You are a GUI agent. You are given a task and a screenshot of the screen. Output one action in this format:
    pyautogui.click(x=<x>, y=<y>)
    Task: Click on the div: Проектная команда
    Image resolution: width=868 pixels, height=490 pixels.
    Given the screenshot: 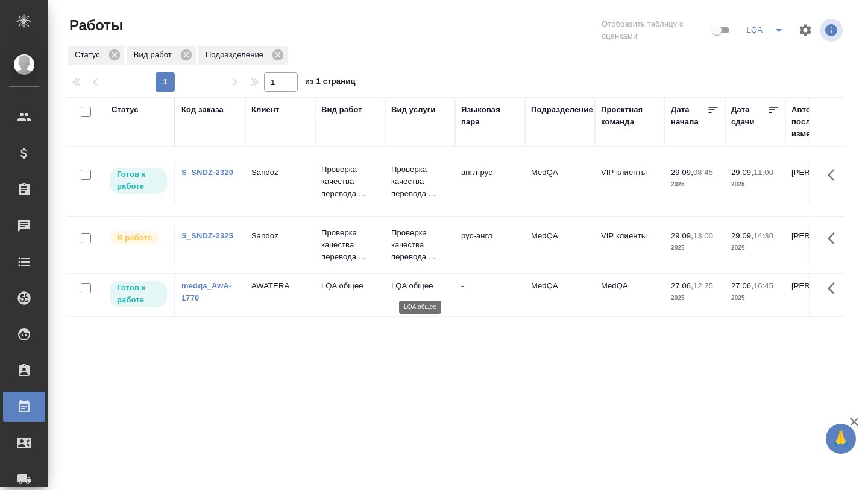 What is the action you would take?
    pyautogui.click(x=630, y=116)
    